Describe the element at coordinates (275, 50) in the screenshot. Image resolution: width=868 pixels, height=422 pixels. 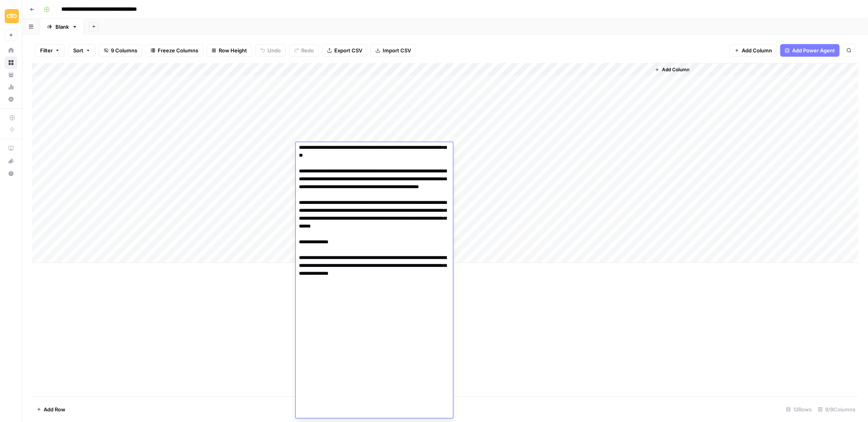
I see `span: Undo` at that location.